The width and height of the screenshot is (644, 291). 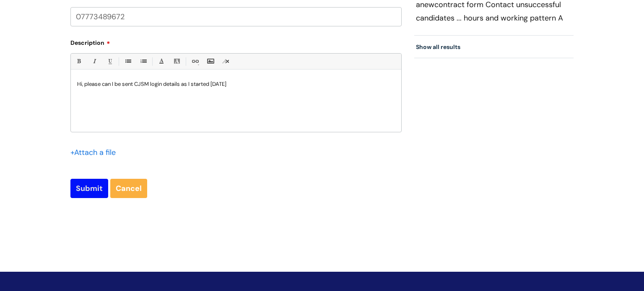 What do you see at coordinates (129, 188) in the screenshot?
I see `a: Cancel` at bounding box center [129, 188].